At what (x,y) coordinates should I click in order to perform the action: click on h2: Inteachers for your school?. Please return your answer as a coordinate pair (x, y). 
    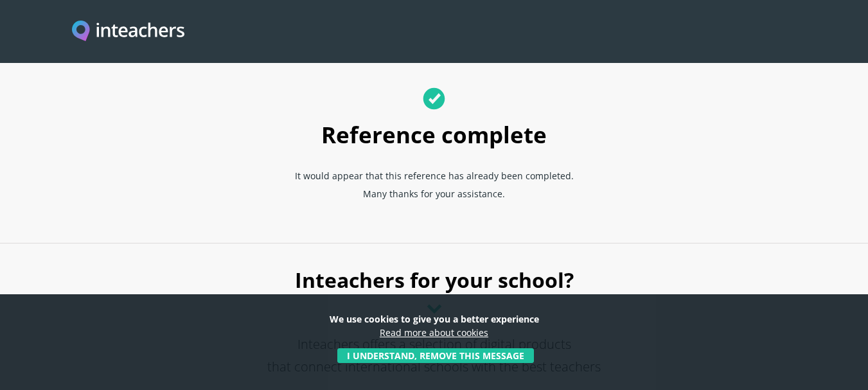
    Looking at the image, I should click on (434, 297).